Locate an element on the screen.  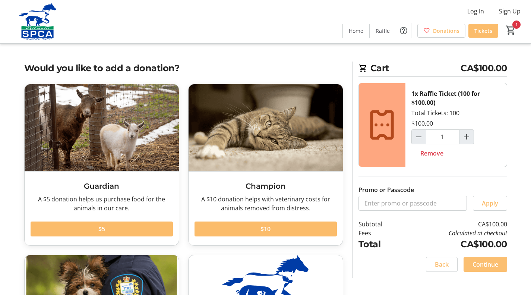
span: Apply is located at coordinates (490, 203).